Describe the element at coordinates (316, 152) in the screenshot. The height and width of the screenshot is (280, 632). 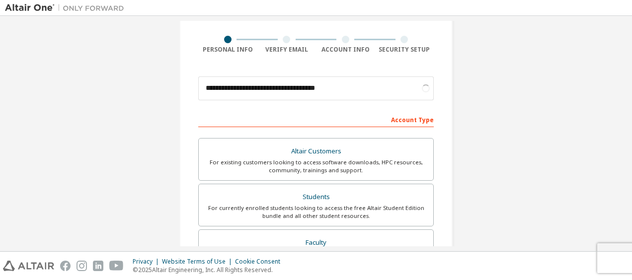
I see `div: Altair Customers` at that location.